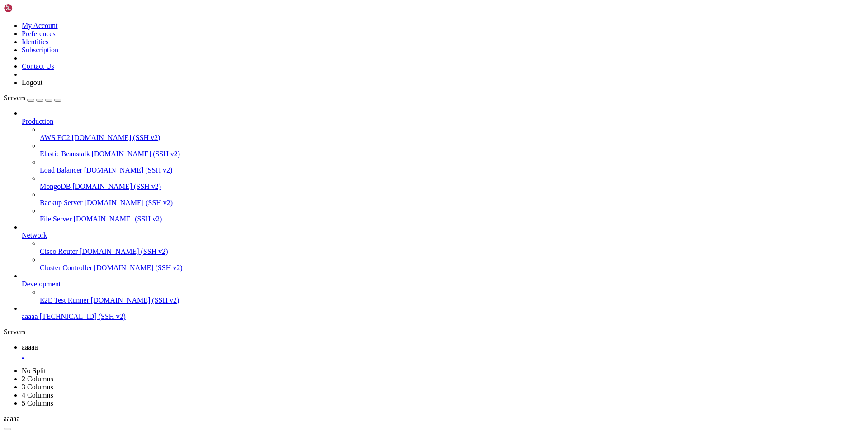 This screenshot has height=435, width=868. I want to click on img: Shellngn, so click(30, 8).